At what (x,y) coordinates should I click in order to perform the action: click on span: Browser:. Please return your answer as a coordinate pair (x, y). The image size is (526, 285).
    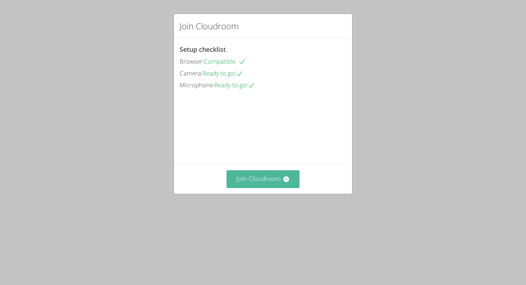
    Looking at the image, I should click on (192, 61).